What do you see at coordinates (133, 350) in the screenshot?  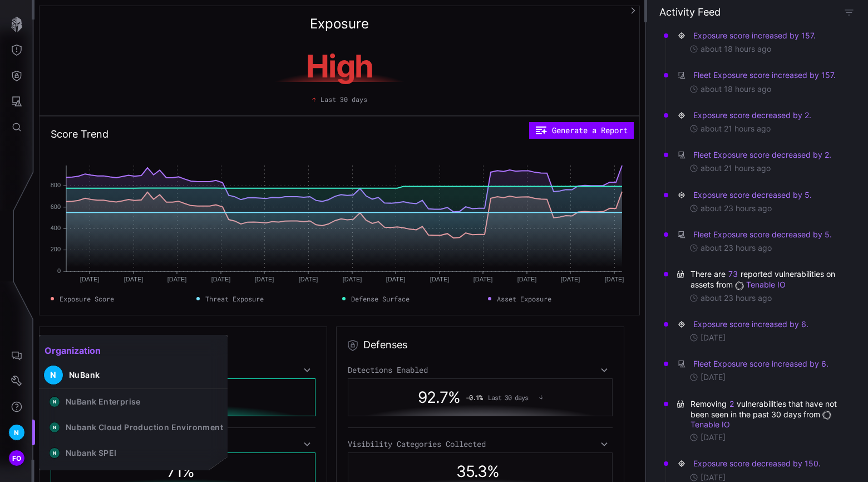 I see `h2: Organization` at bounding box center [133, 350].